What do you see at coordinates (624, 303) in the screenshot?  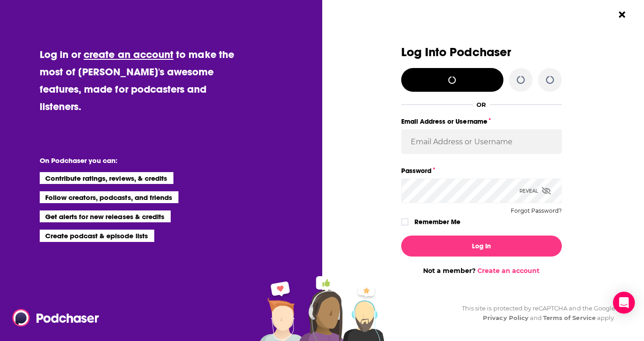 I see `div: Open Intercom Messenger` at bounding box center [624, 303].